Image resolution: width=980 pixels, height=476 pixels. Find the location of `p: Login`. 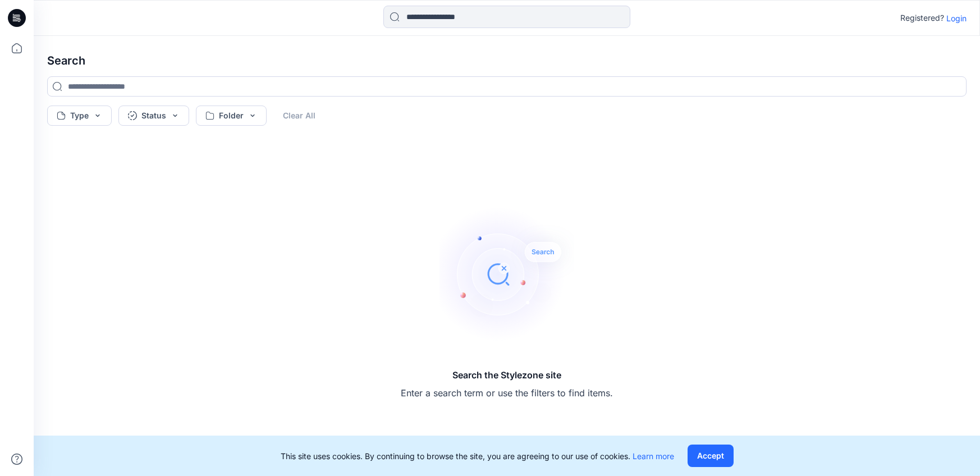

p: Login is located at coordinates (956, 18).